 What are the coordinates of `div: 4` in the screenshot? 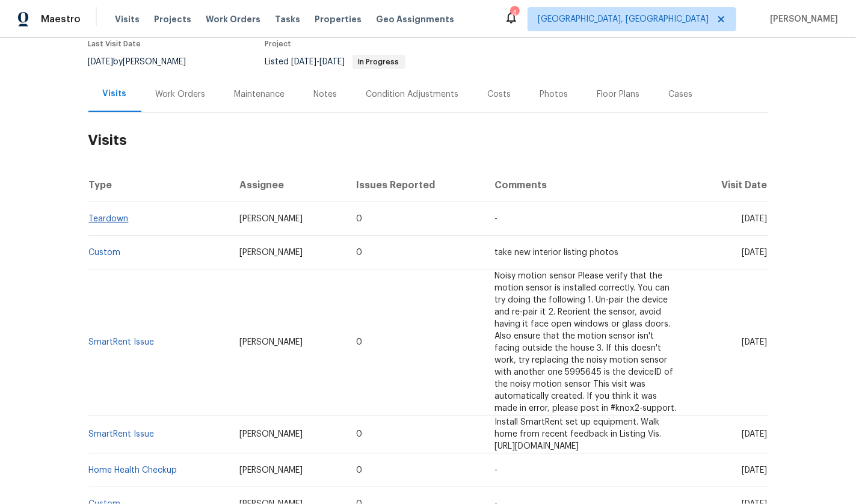 It's located at (514, 13).